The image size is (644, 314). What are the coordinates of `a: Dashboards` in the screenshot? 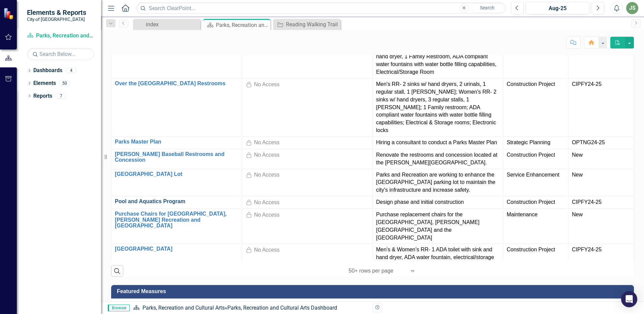 It's located at (48, 70).